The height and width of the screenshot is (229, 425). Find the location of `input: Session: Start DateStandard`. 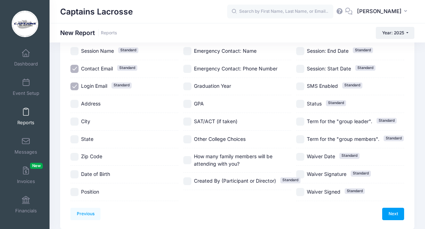

input: Session: Start DateStandard is located at coordinates (300, 69).